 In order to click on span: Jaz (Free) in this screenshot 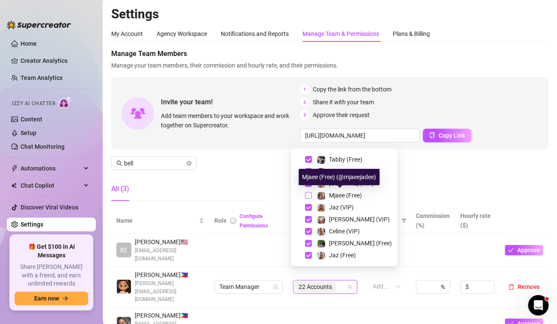, I will do `click(342, 256)`.